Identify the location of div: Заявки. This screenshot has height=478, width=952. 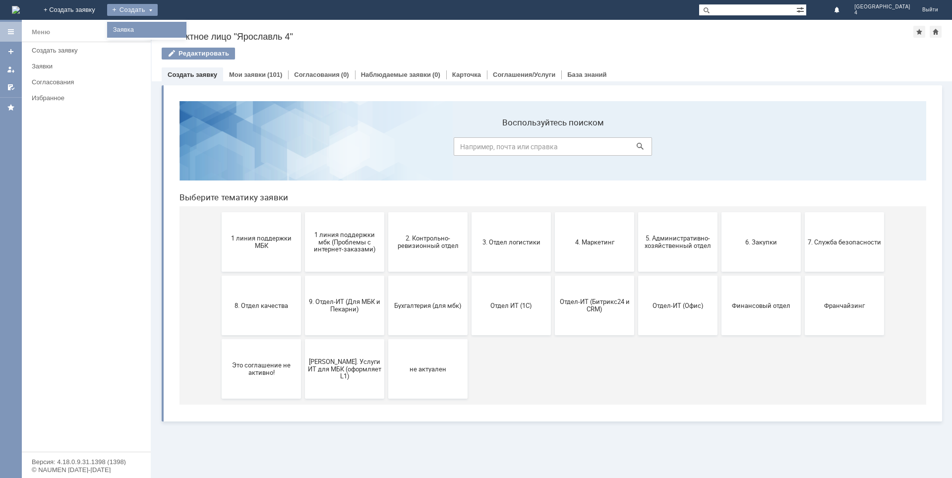
(88, 66).